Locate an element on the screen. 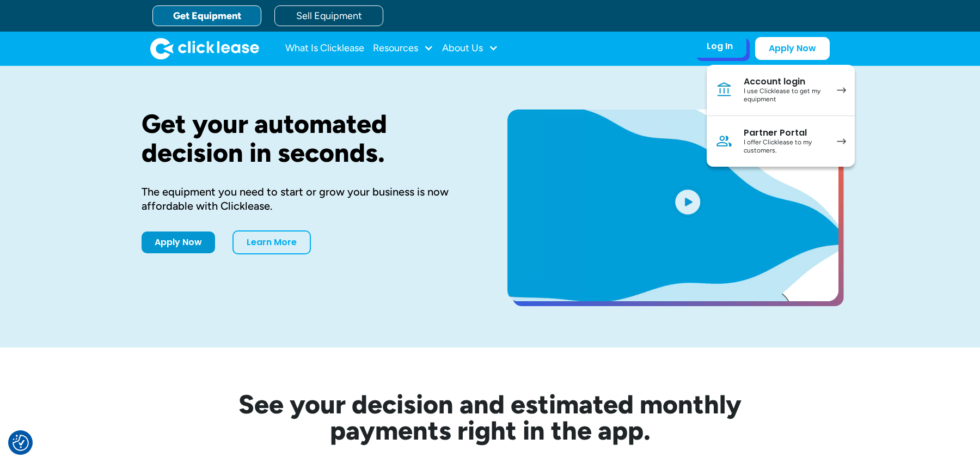 The height and width of the screenshot is (463, 980). div: Account login is located at coordinates (784, 82).